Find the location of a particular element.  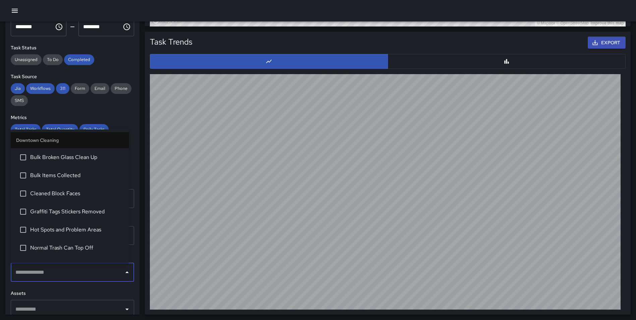

div: Unassigned is located at coordinates (26, 60).